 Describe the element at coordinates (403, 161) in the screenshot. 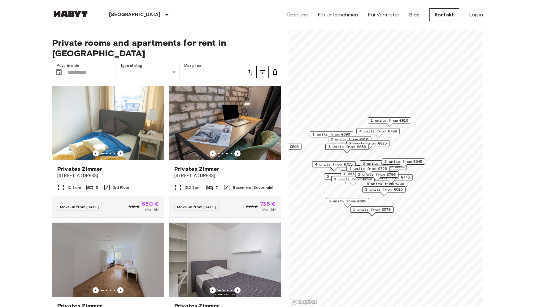

I see `span: 2 units from €645` at that location.